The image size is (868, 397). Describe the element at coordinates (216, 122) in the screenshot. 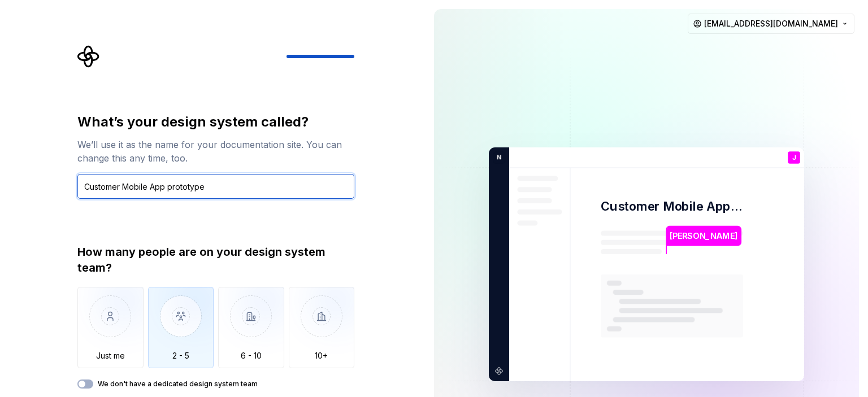

I see `div: What’s your design system called?` at that location.